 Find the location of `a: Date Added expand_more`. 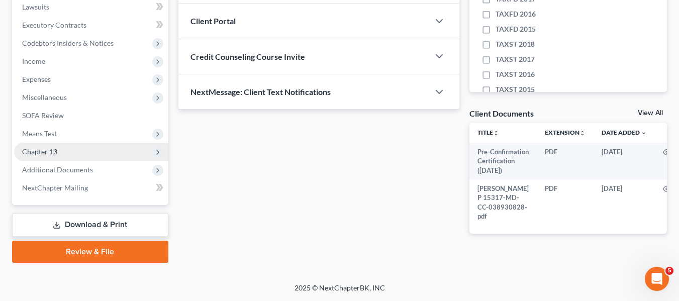

a: Date Added expand_more is located at coordinates (624, 132).